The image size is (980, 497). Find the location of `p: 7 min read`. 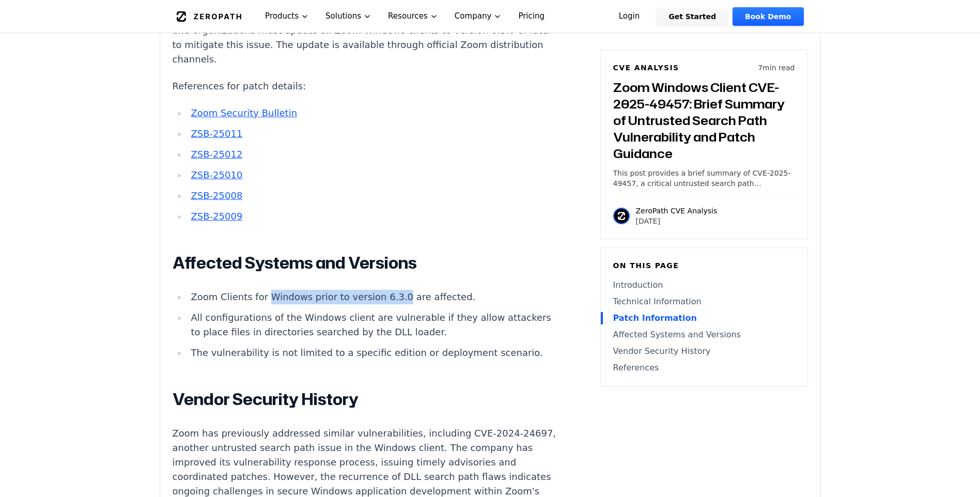

p: 7 min read is located at coordinates (776, 68).